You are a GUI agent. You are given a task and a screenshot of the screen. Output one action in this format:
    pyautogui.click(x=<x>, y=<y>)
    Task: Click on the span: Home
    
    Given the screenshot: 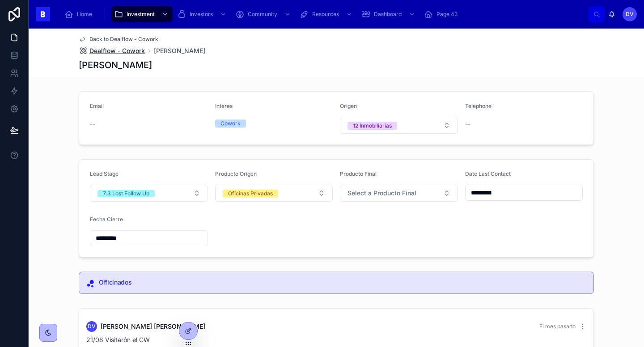 What is the action you would take?
    pyautogui.click(x=85, y=14)
    